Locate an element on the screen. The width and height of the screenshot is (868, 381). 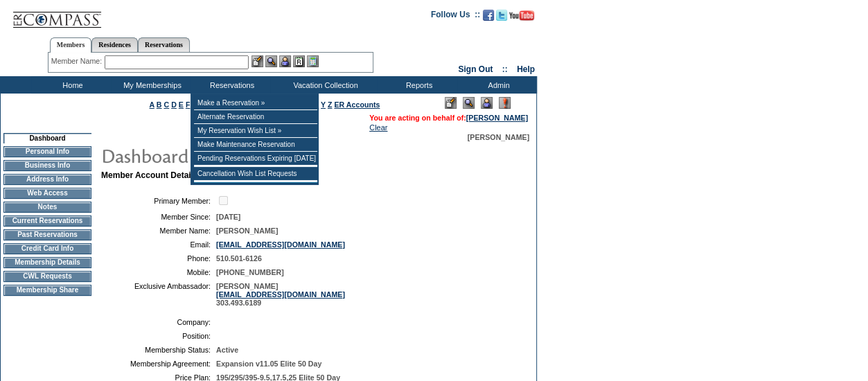
td: Cancellation Wish List Requests is located at coordinates (255, 174).